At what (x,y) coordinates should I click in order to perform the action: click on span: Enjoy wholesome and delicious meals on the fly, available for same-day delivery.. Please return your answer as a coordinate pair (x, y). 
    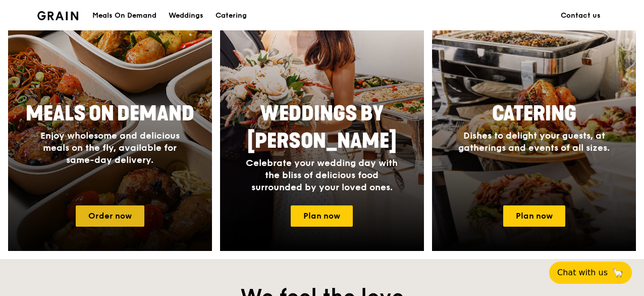
    Looking at the image, I should click on (110, 147).